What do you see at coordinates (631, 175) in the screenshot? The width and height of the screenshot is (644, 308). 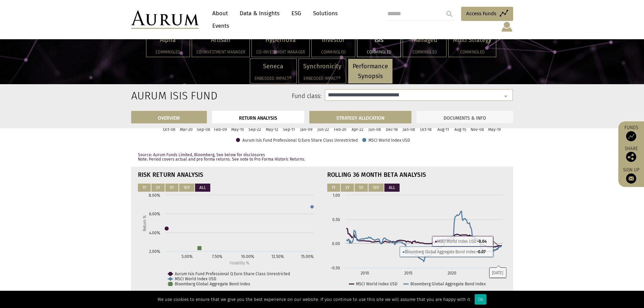 I see `a: Sign up` at bounding box center [631, 175].